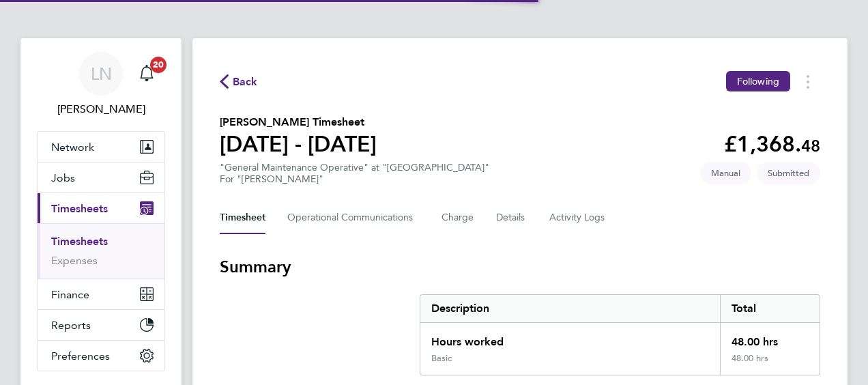 The image size is (868, 385). Describe the element at coordinates (101, 355) in the screenshot. I see `button: Preferences` at that location.